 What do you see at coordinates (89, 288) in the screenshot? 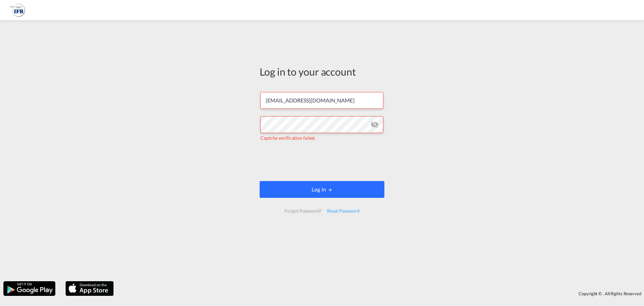
I see `img: apple.png` at bounding box center [89, 288].